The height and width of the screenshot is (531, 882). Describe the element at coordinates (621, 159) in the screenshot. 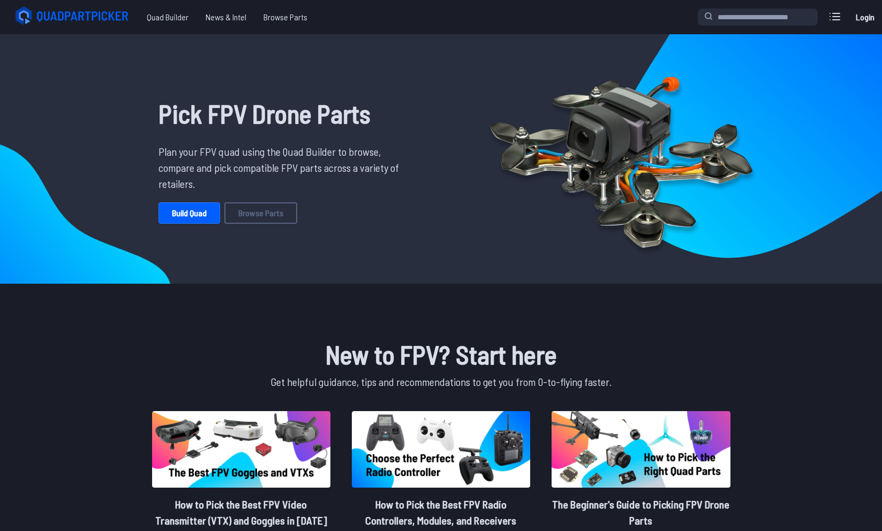

I see `img: Quadcopter` at that location.